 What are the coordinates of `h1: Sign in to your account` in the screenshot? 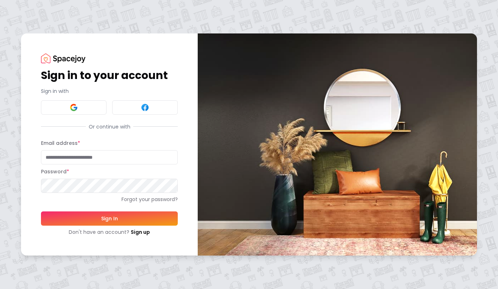 It's located at (109, 75).